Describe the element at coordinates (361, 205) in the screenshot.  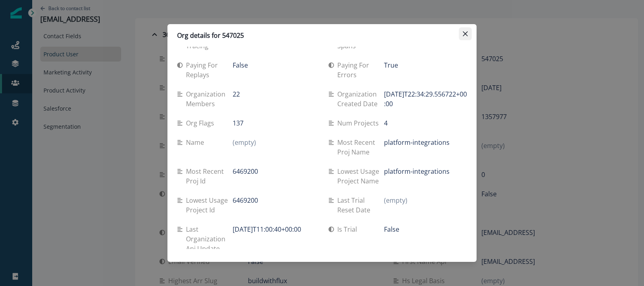
I see `p: Last trial reset date` at that location.